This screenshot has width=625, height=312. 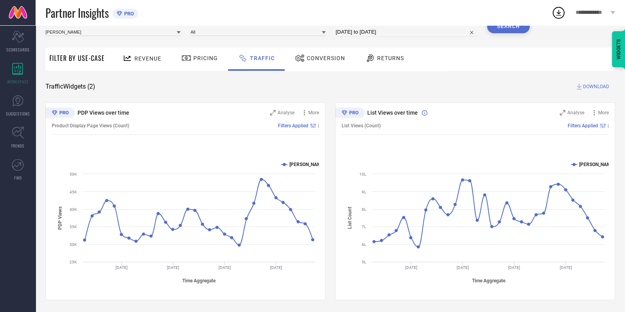 What do you see at coordinates (393, 113) in the screenshot?
I see `span: List Views over time` at bounding box center [393, 113].